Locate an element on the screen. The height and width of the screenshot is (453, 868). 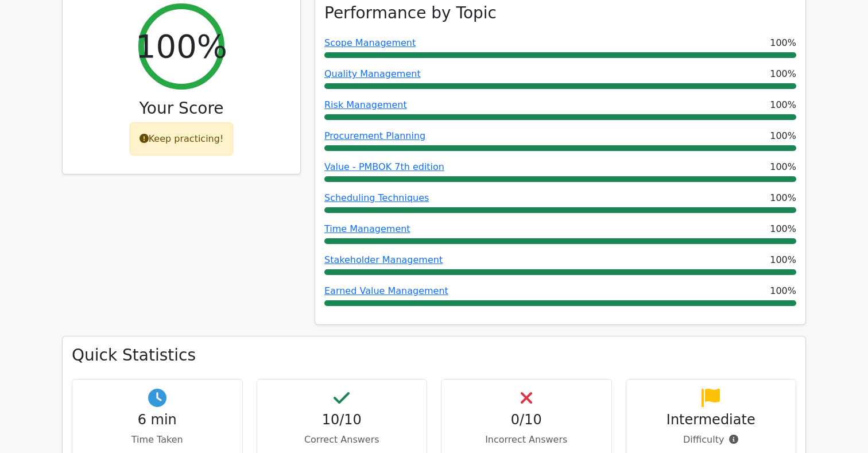
a: Quality Management is located at coordinates (373, 73).